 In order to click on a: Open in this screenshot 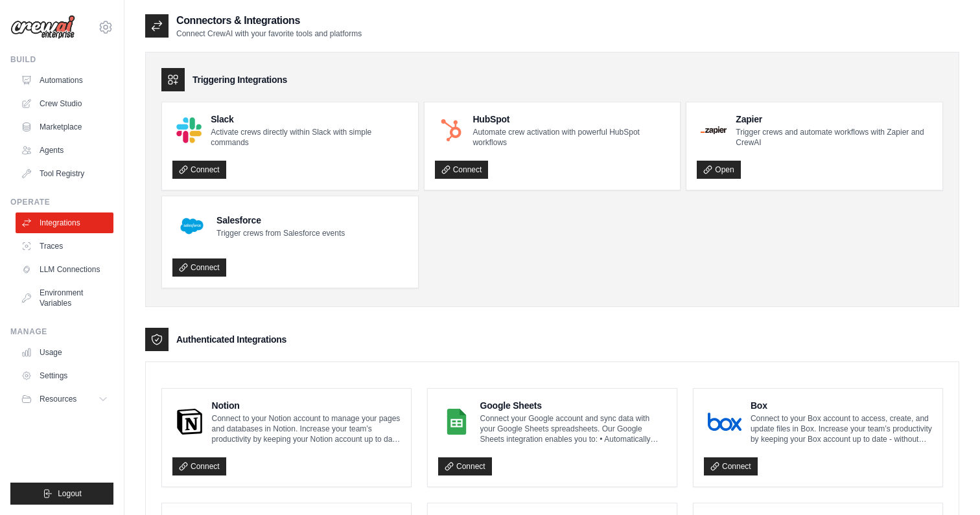, I will do `click(718, 170)`.